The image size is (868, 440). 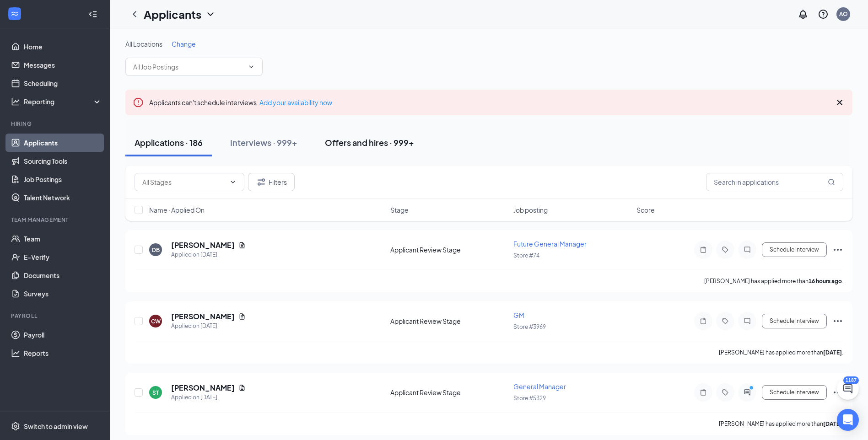 What do you see at coordinates (530, 398) in the screenshot?
I see `span: Store #5329` at bounding box center [530, 398].